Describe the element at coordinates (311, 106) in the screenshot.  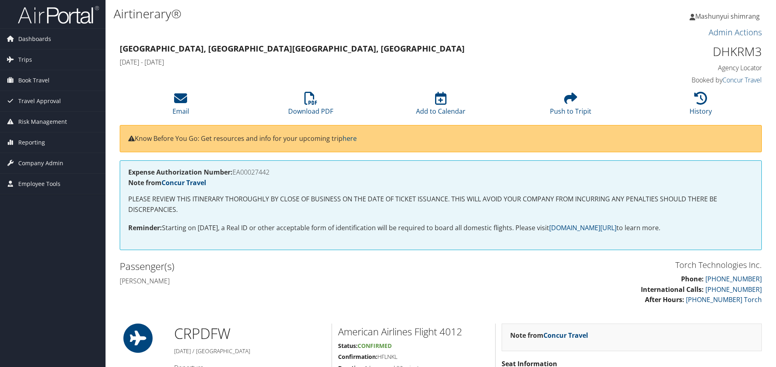
I see `a: Download PDF` at that location.